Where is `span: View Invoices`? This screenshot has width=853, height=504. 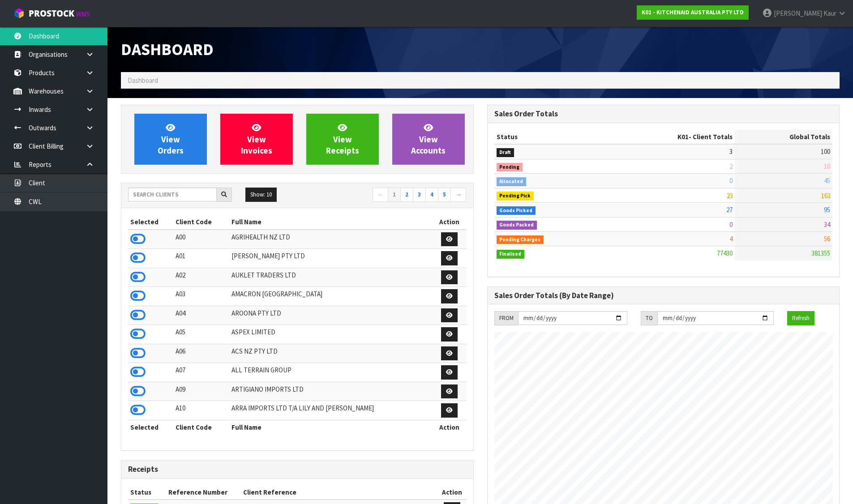 span: View Invoices is located at coordinates (256, 139).